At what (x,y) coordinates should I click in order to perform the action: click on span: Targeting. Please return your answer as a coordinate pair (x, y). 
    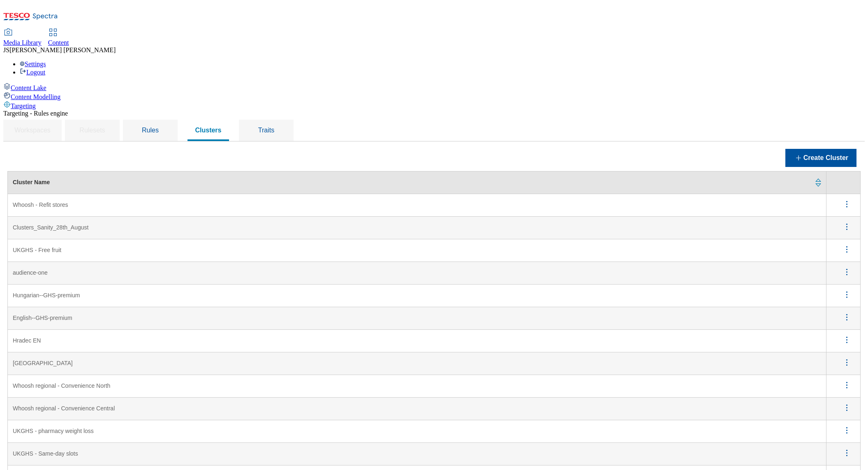
    Looking at the image, I should click on (23, 105).